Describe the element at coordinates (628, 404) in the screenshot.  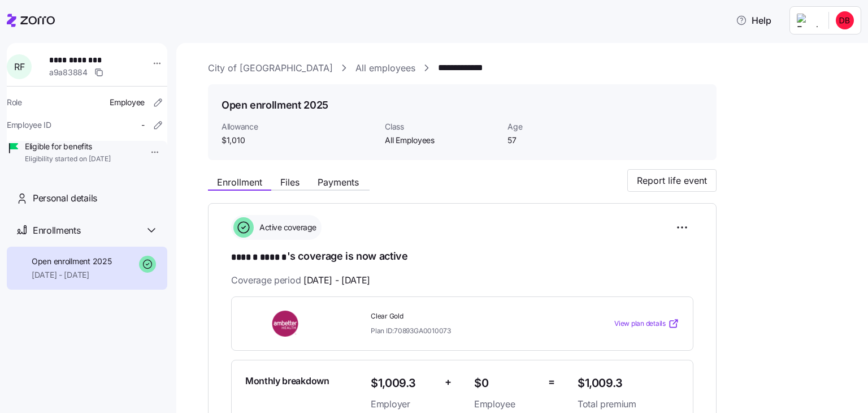
I see `span: Total premium` at that location.